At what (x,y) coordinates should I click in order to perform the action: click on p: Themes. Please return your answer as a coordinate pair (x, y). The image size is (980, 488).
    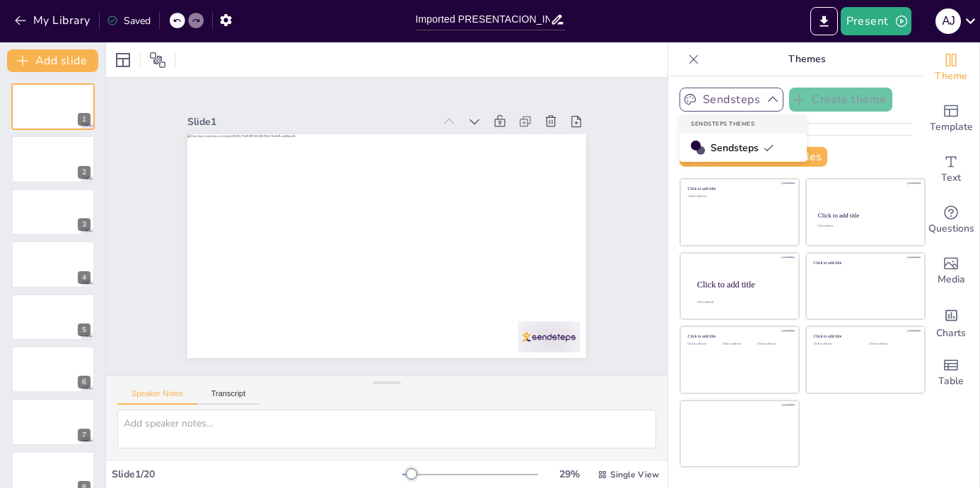
    Looking at the image, I should click on (806, 59).